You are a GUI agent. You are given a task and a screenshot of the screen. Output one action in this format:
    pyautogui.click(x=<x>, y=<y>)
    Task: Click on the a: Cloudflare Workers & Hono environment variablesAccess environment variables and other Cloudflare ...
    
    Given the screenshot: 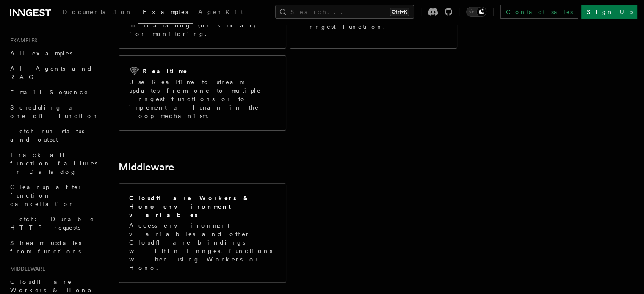 What is the action you would take?
    pyautogui.click(x=202, y=233)
    